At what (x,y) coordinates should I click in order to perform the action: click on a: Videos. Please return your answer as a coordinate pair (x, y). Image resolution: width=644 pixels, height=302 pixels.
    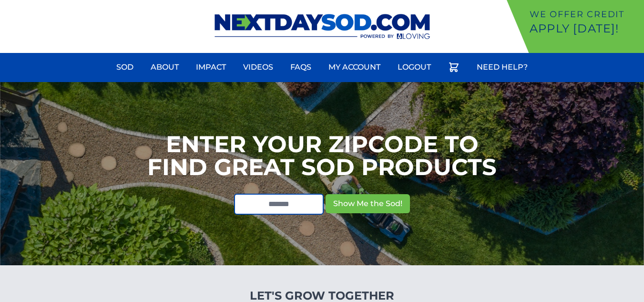
    Looking at the image, I should click on (258, 67).